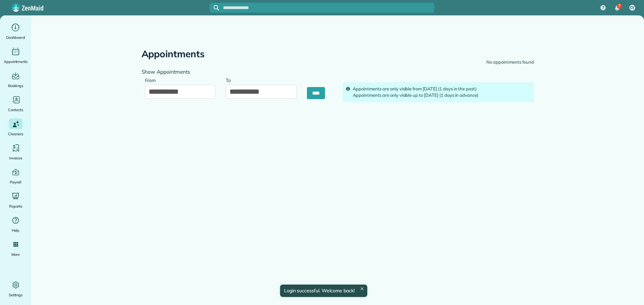 The image size is (644, 305). Describe the element at coordinates (214, 8) in the screenshot. I see `button: Focus search` at that location.